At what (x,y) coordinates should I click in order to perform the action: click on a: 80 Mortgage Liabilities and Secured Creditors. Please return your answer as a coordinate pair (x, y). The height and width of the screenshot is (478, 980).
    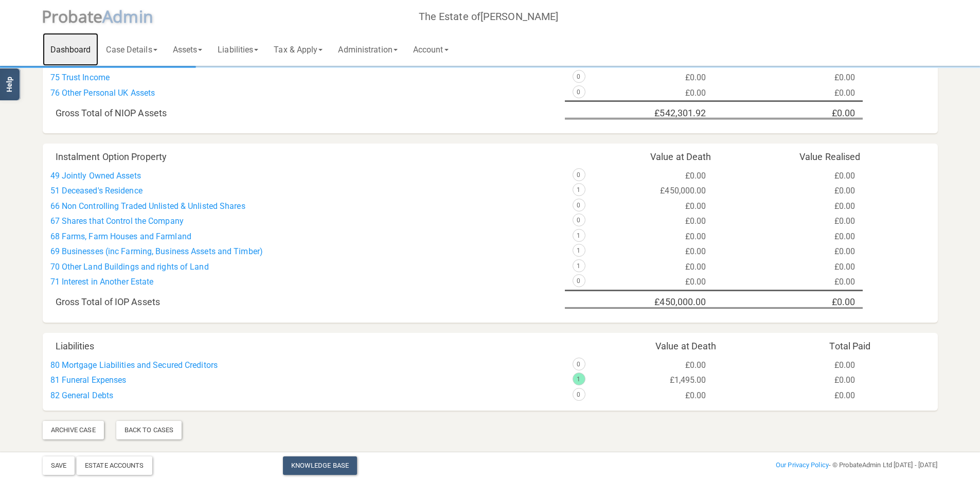
    Looking at the image, I should click on (134, 365).